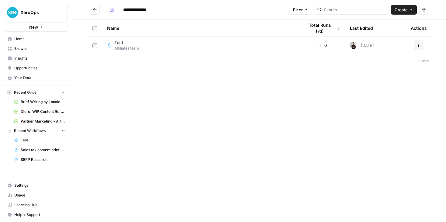 The width and height of the screenshot is (446, 222). What do you see at coordinates (40, 102) in the screenshot?
I see `a: Brief Writing by Locale` at bounding box center [40, 102].